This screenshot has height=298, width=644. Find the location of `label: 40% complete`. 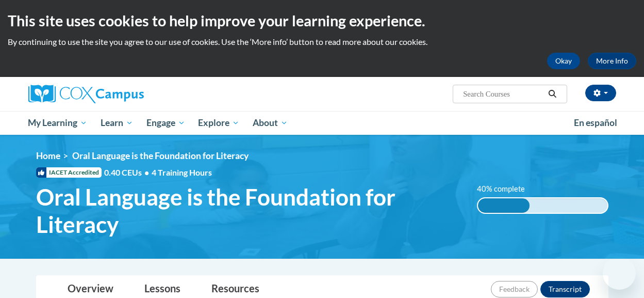

label: 40% complete is located at coordinates (506, 189).